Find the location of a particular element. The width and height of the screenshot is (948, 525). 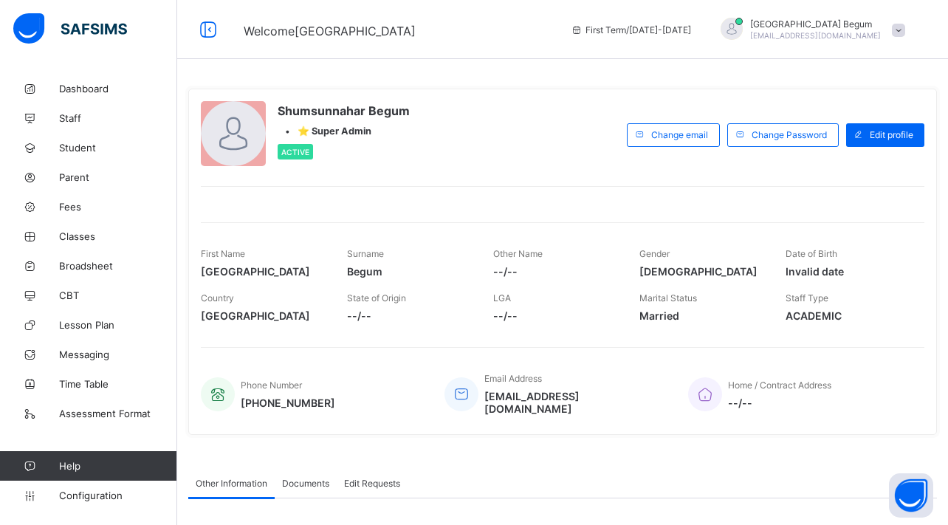

span: Active is located at coordinates (295, 152).